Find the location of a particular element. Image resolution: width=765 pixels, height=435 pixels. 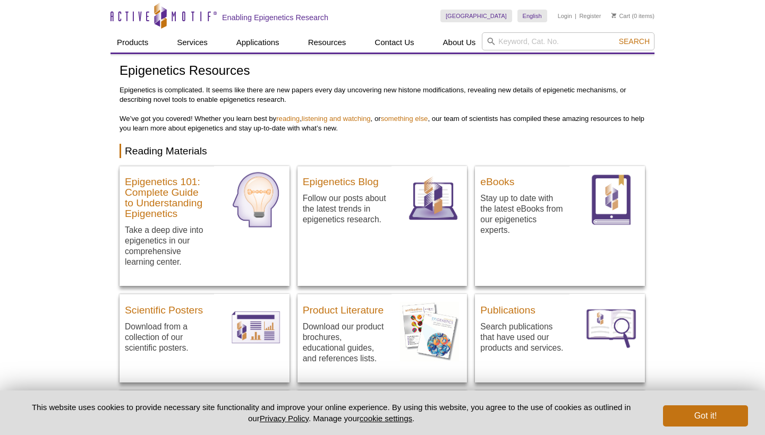

a: Products is located at coordinates (132, 42).